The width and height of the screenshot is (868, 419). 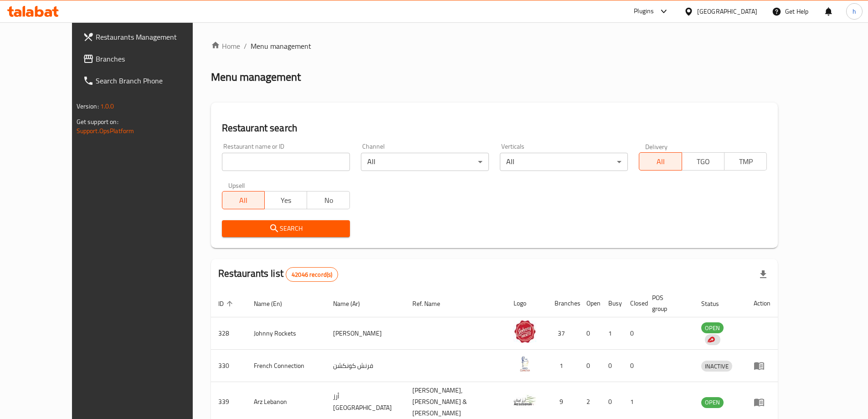 What do you see at coordinates (712, 340) in the screenshot?
I see `div: Indicates that the vendor menu management has been moved to DH Catalog service` at bounding box center [712, 340].